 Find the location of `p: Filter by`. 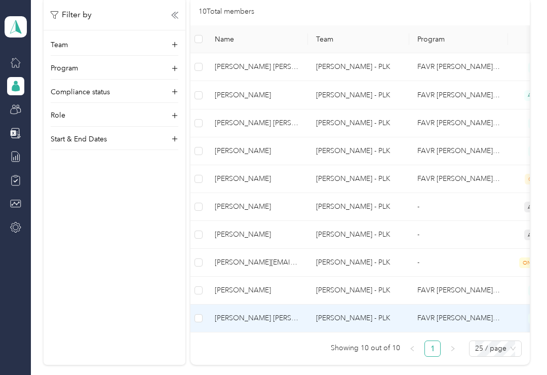

p: Filter by is located at coordinates (71, 15).